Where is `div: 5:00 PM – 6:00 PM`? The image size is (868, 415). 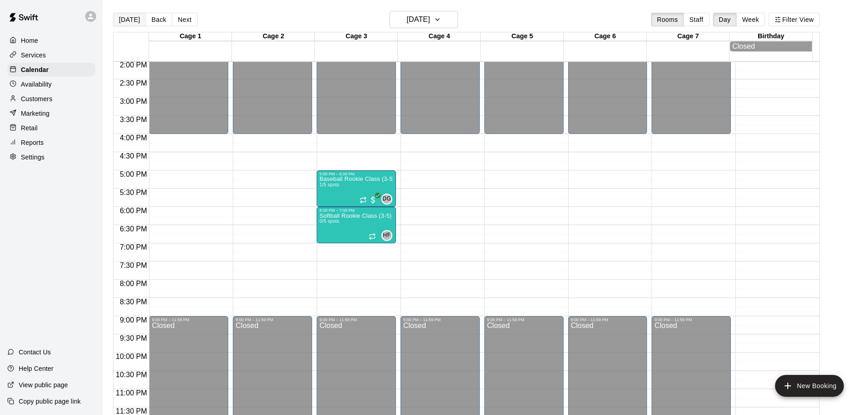 div: 5:00 PM – 6:00 PM is located at coordinates (356, 174).